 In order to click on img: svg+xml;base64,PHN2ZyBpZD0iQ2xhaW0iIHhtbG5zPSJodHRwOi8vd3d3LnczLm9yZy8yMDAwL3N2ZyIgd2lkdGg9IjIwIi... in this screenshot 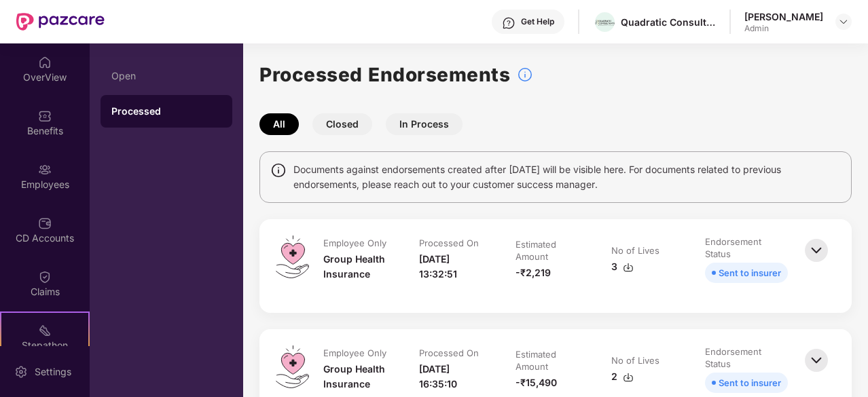, I will do `click(45, 277)`.